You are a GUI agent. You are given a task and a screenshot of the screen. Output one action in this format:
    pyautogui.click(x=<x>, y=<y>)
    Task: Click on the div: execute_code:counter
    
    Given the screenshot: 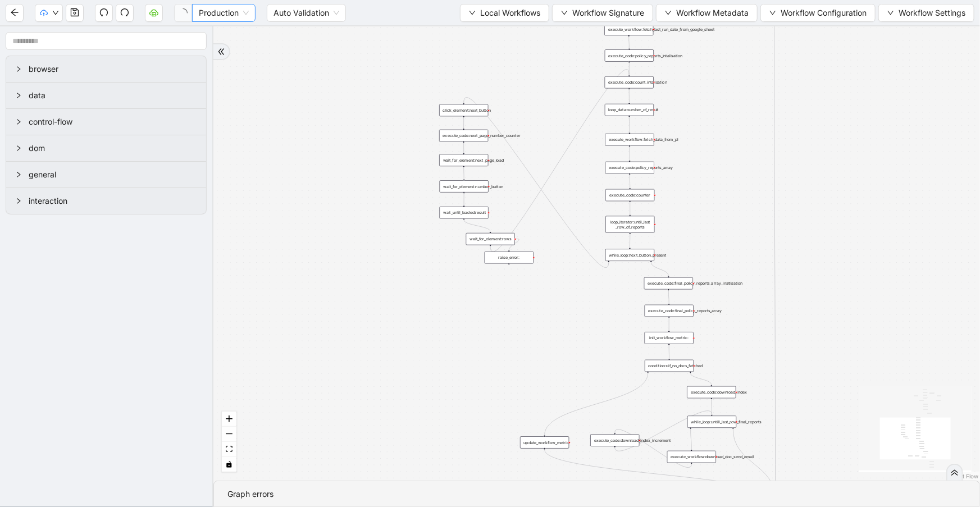 What is the action you would take?
    pyautogui.click(x=630, y=195)
    